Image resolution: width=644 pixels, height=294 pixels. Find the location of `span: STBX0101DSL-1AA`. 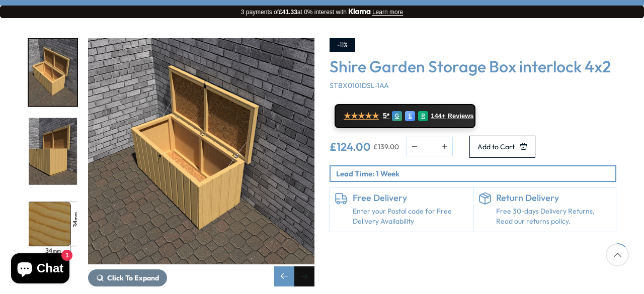

span: STBX0101DSL-1AA is located at coordinates (359, 85).